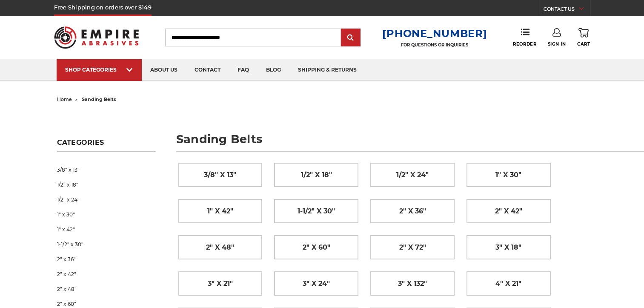 This screenshot has width=644, height=308. What do you see at coordinates (413, 283) in the screenshot?
I see `a: 3" x 132"` at bounding box center [413, 283].